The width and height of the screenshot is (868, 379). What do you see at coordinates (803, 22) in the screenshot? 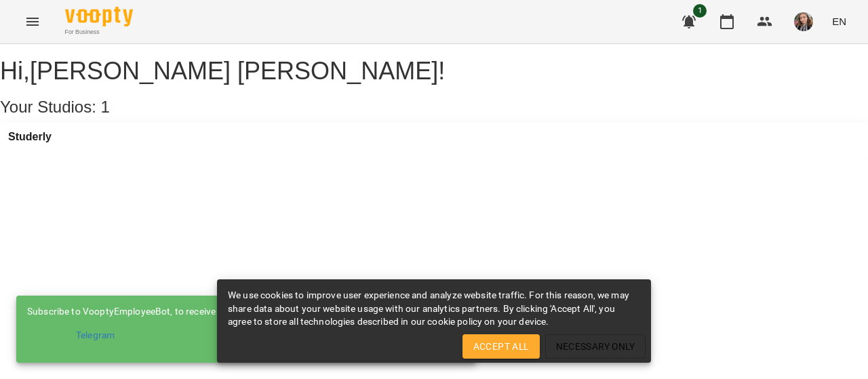
I see `img: eab3ee43b19804faa4f6a12c6904e440.jpg` at bounding box center [803, 22].